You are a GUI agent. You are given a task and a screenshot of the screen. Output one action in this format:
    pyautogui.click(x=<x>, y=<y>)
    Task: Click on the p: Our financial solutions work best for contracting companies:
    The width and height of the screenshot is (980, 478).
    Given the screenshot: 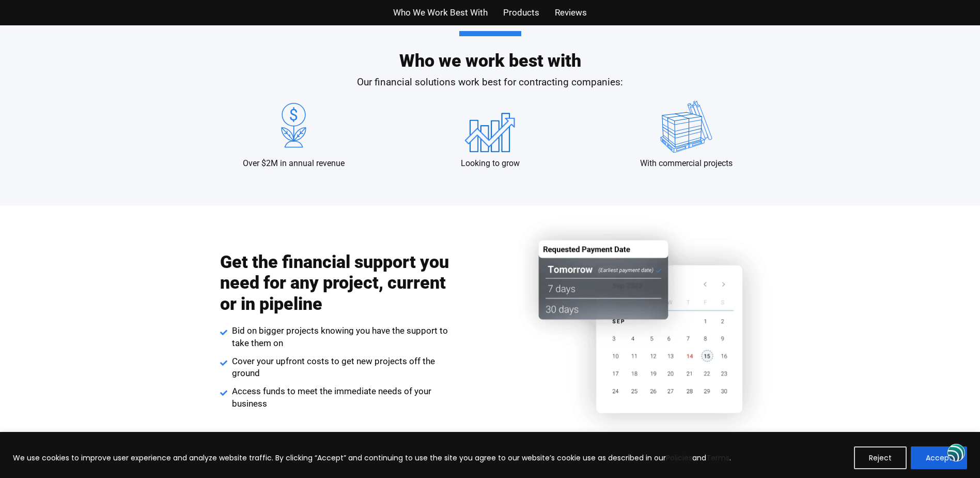 What is the action you would take?
    pyautogui.click(x=490, y=82)
    